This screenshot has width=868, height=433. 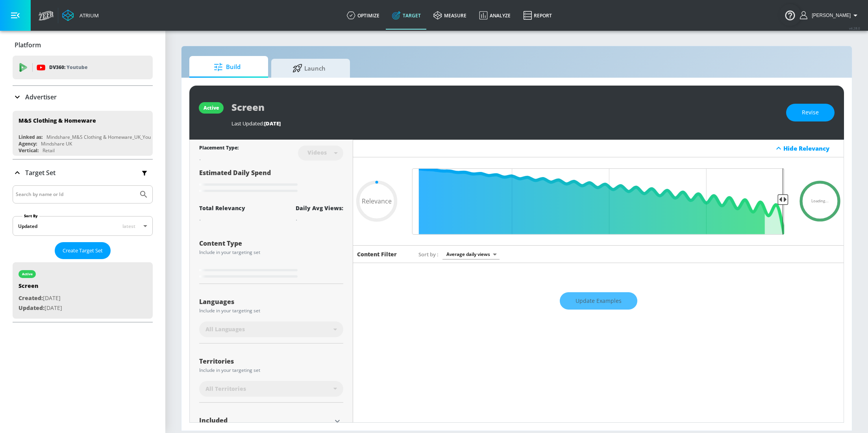 What do you see at coordinates (82, 67) in the screenshot?
I see `div: DV360: Youtube` at bounding box center [82, 67].